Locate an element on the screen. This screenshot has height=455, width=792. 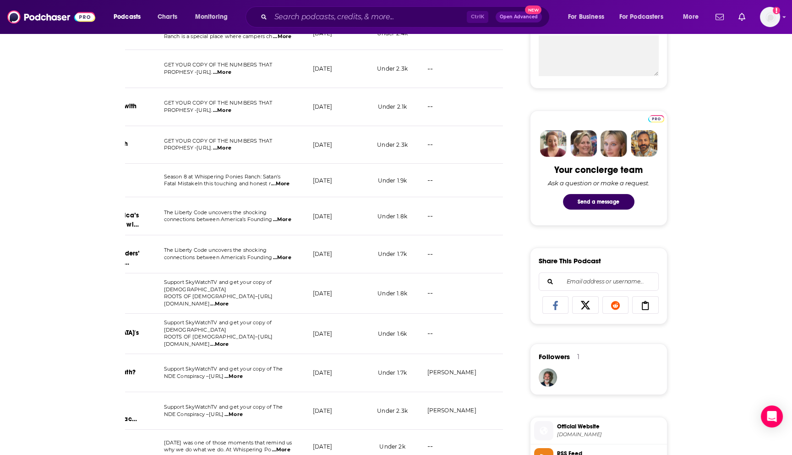
img: Podchaser - Follow, Share and Rate Podcasts is located at coordinates (51, 17).